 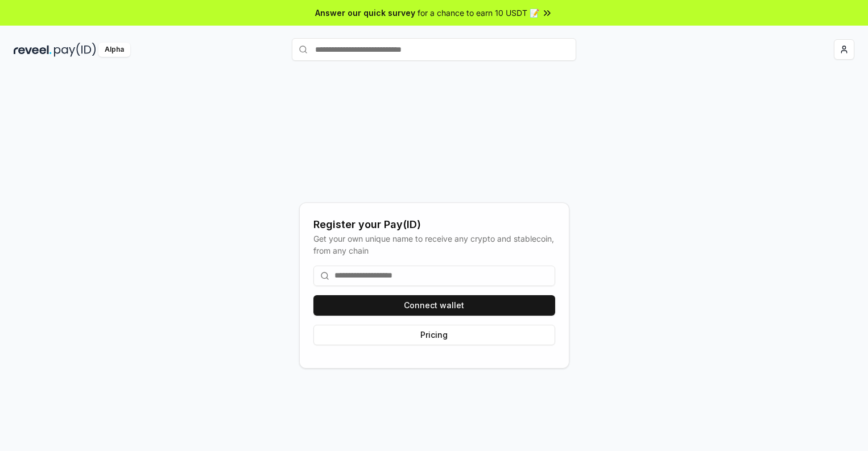 I want to click on img: pay_id, so click(x=75, y=49).